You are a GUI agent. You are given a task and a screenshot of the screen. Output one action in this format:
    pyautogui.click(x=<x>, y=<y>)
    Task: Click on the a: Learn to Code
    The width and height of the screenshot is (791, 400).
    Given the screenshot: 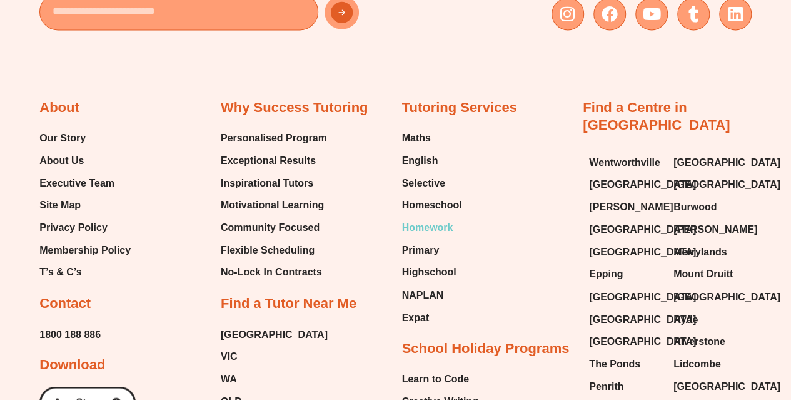 What is the action you would take?
    pyautogui.click(x=441, y=378)
    